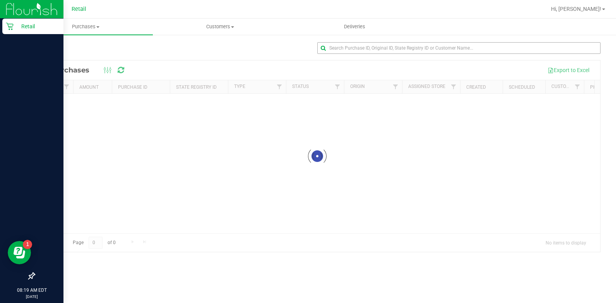 The height and width of the screenshot is (303, 616). I want to click on p: Retail, so click(37, 26).